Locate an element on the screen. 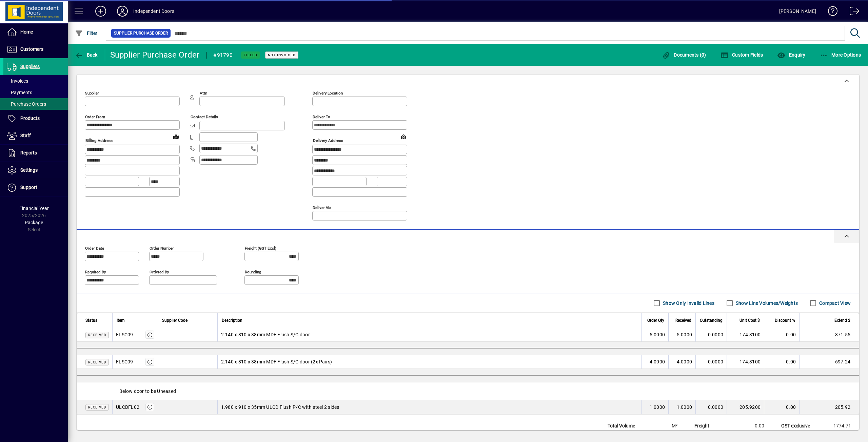 This screenshot has width=868, height=442. span: Supplier Purchase Order is located at coordinates (141, 33).